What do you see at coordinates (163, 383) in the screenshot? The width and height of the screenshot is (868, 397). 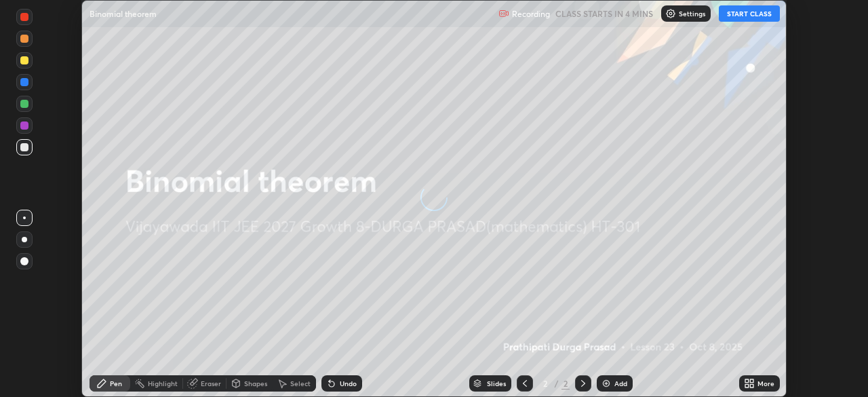 I see `div: Highlight` at bounding box center [163, 383].